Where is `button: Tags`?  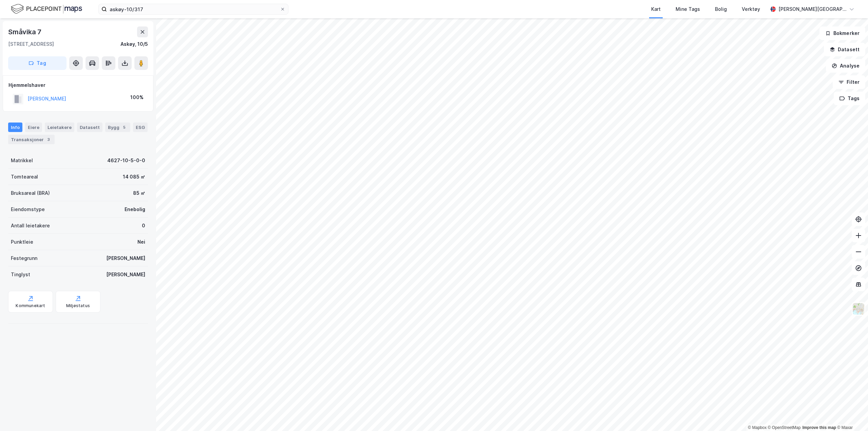 button: Tags is located at coordinates (849, 98).